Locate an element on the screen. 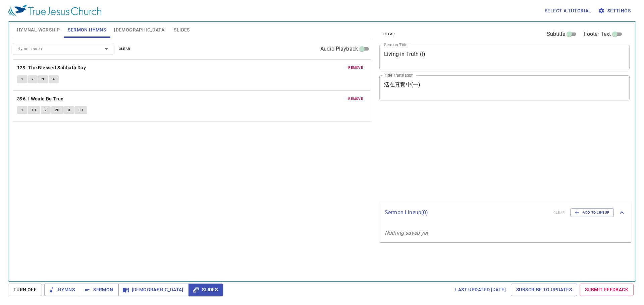  span: Add to Lineup is located at coordinates (592, 213).